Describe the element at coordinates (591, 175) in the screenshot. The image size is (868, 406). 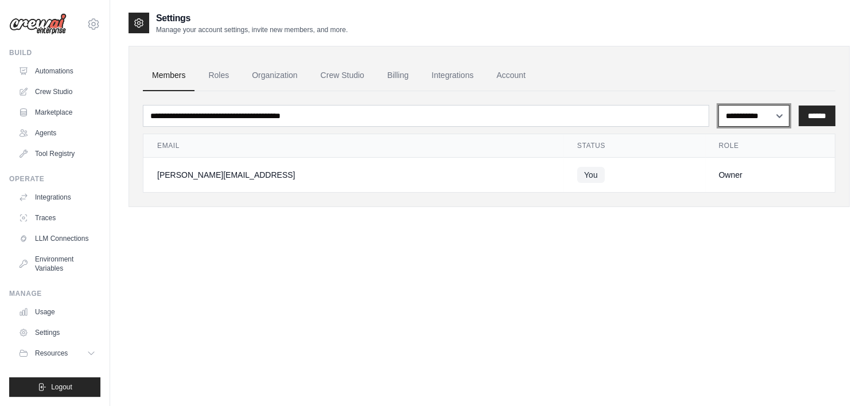
I see `span: You` at that location.